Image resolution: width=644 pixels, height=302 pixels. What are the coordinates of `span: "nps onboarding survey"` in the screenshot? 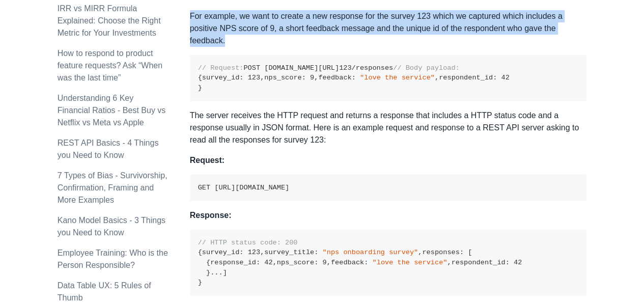 It's located at (370, 252).